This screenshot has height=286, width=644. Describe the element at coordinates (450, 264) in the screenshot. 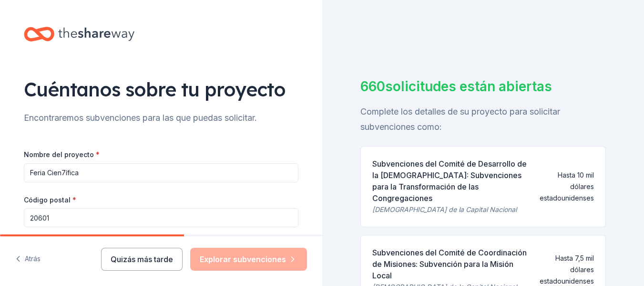

I see `font: Subvenciones del Comité de Coordinación de Misiones: Subvención para la Misión Local` at that location.